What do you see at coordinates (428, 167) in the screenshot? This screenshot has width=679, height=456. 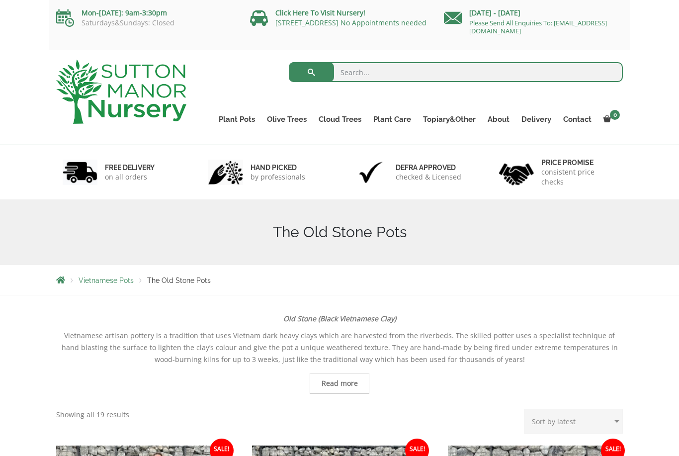 I see `h6: Defra approved` at bounding box center [428, 167].